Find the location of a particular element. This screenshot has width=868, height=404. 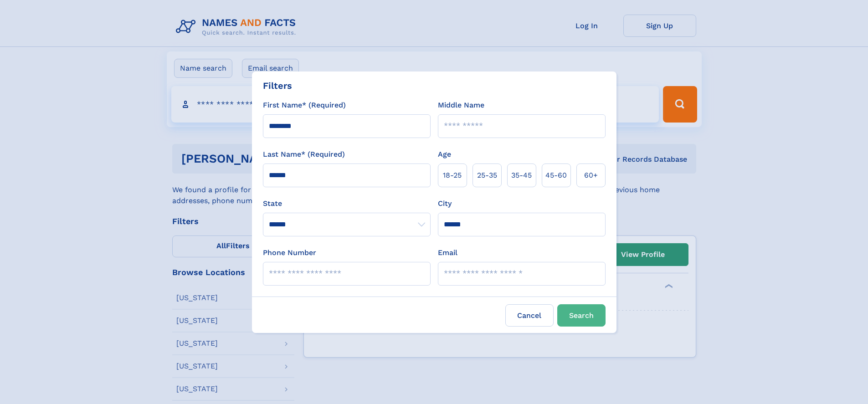

button: Search is located at coordinates (582, 316).